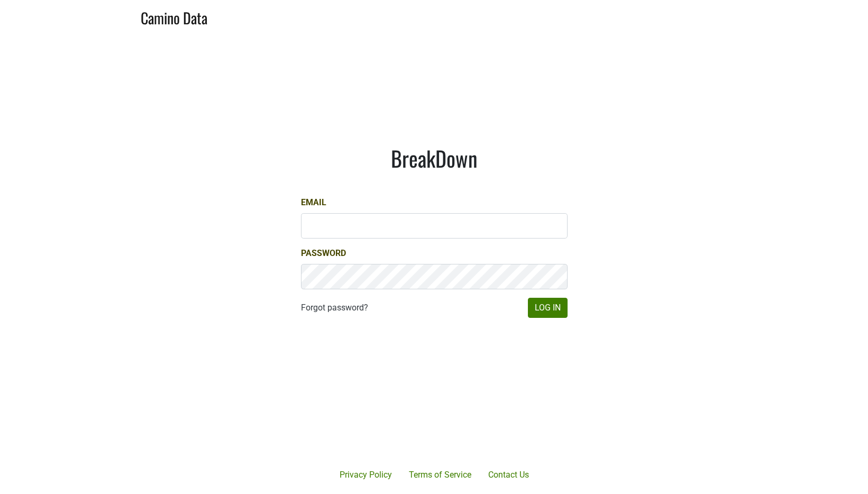  What do you see at coordinates (440, 475) in the screenshot?
I see `a: Terms of Service` at bounding box center [440, 475].